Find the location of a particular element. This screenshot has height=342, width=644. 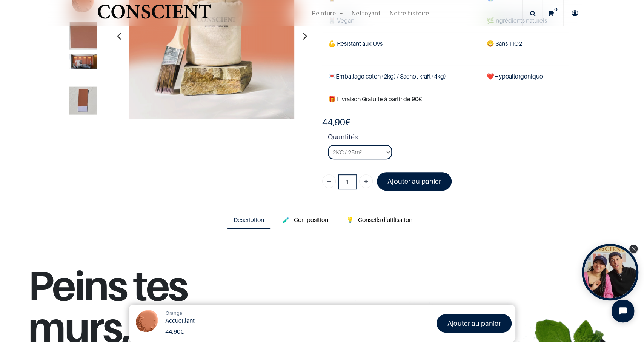

td: ❤️Hypoallergénique is located at coordinates (525, 76).